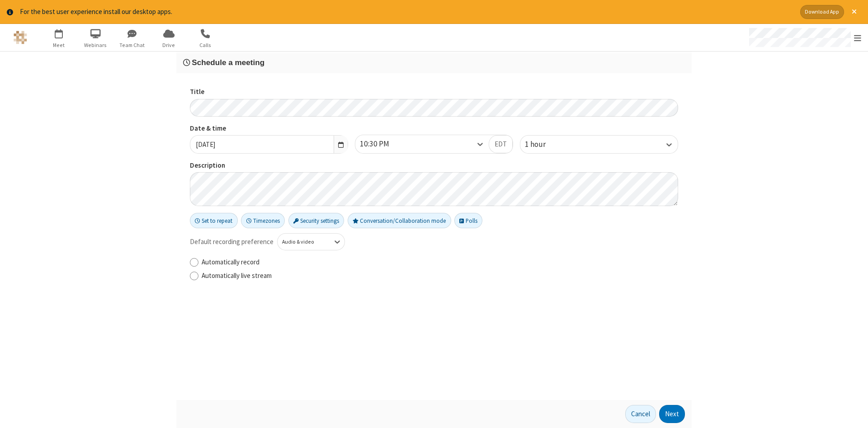 This screenshot has width=868, height=428. I want to click on button: Conversation/Collaboration mode, so click(399, 221).